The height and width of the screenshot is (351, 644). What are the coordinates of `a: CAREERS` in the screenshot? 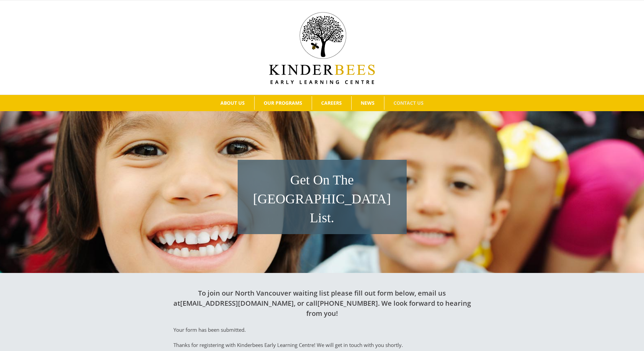 It's located at (332, 103).